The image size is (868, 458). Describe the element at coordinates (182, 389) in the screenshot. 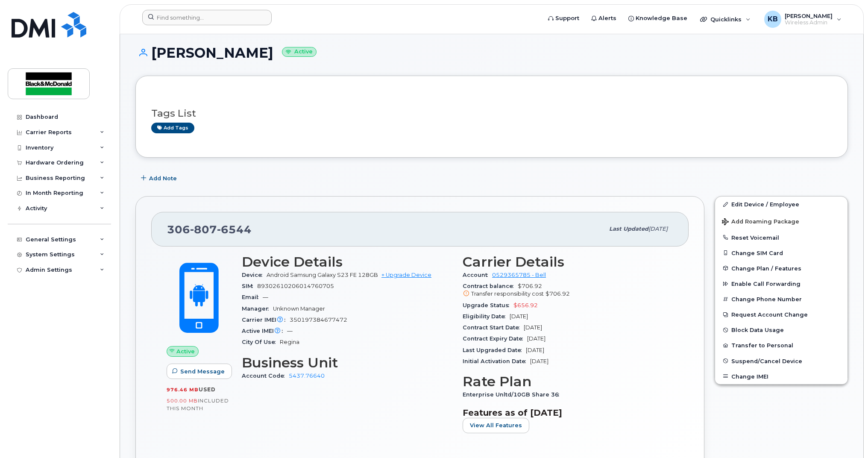

I see `span: 976.46 MB` at that location.